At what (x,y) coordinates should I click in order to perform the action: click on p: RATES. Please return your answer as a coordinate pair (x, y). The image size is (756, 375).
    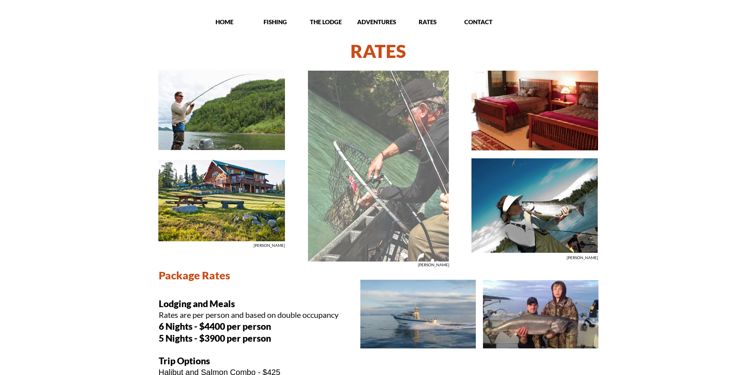
    Looking at the image, I should click on (427, 22).